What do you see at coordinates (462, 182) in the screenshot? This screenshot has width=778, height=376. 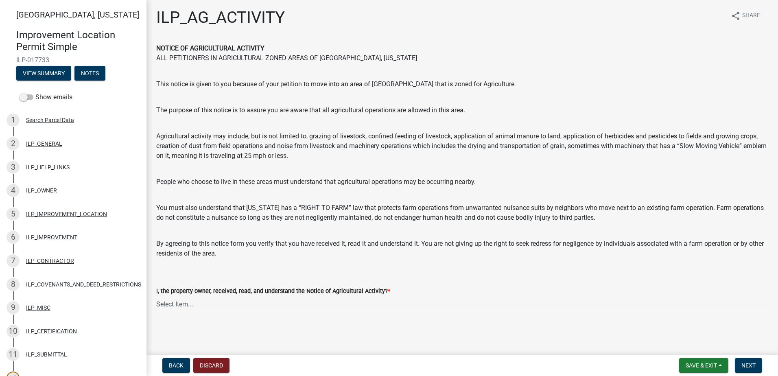 I see `p: People who choose to live in these areas must understand that agricultural operations may be occu...` at bounding box center [462, 182].